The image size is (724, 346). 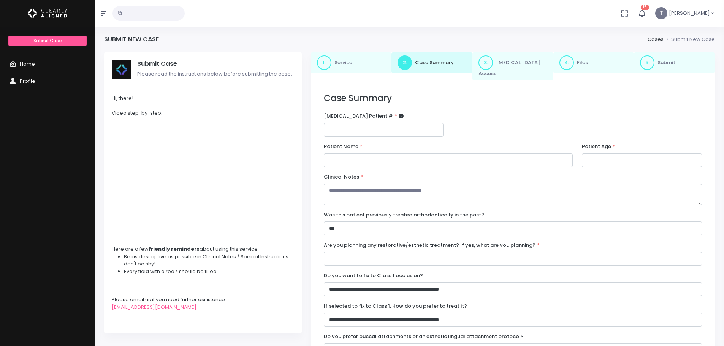 What do you see at coordinates (567, 63) in the screenshot?
I see `span: 4.` at bounding box center [567, 63].